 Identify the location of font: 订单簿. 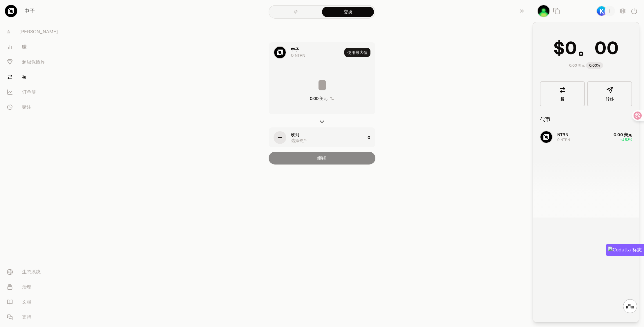
(29, 92).